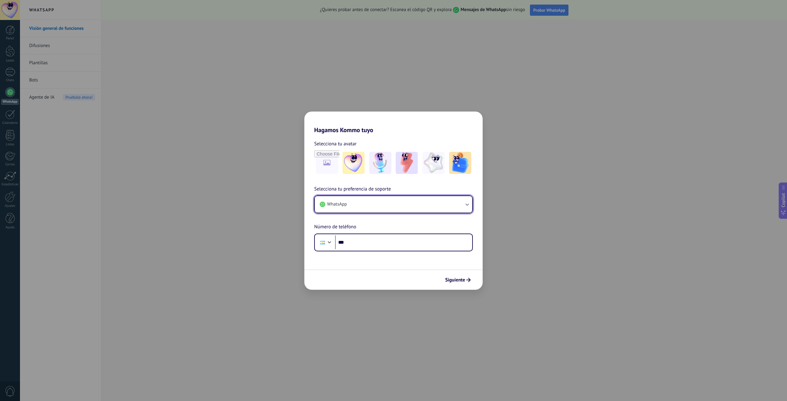 Image resolution: width=787 pixels, height=401 pixels. What do you see at coordinates (455, 280) in the screenshot?
I see `span: Siguiente` at bounding box center [455, 280].